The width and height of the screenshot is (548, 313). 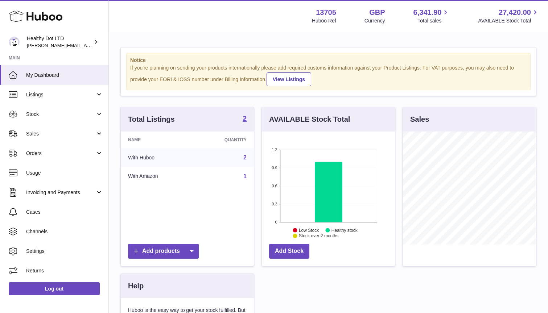 What do you see at coordinates (65, 251) in the screenshot?
I see `span: Settings` at bounding box center [65, 251].